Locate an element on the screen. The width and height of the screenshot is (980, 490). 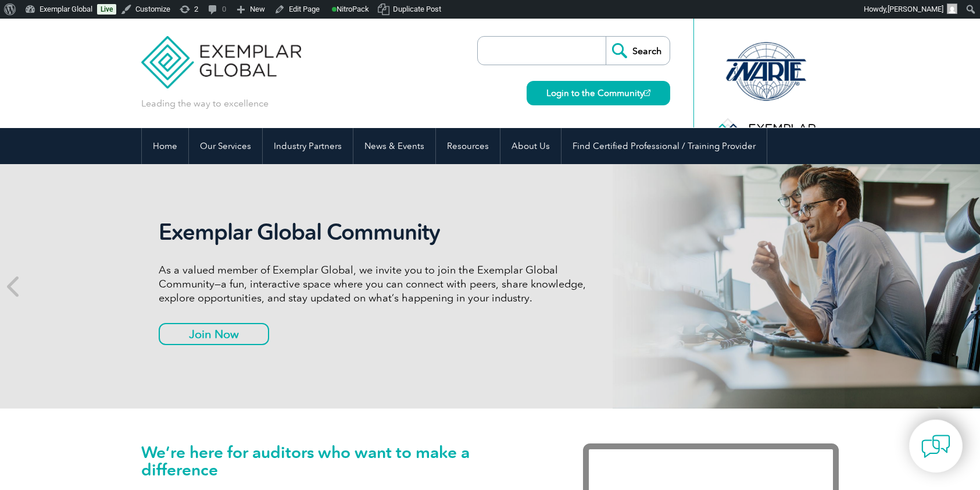
img: open_square.png is located at coordinates (647, 92).